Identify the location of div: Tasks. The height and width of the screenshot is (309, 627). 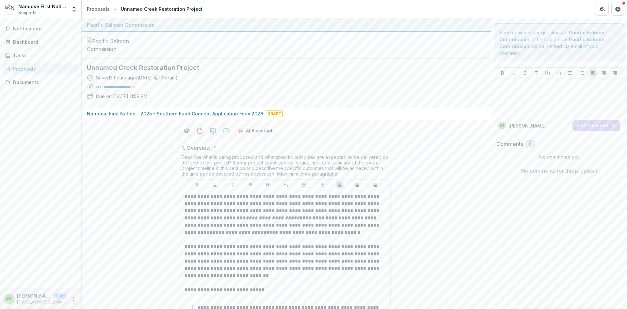
(43, 55).